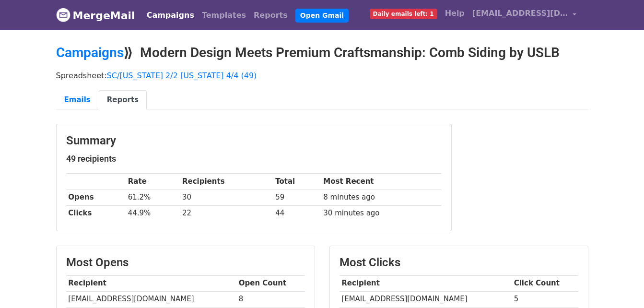 This screenshot has height=308, width=644. I want to click on span: Daily emails left: 1, so click(403, 14).